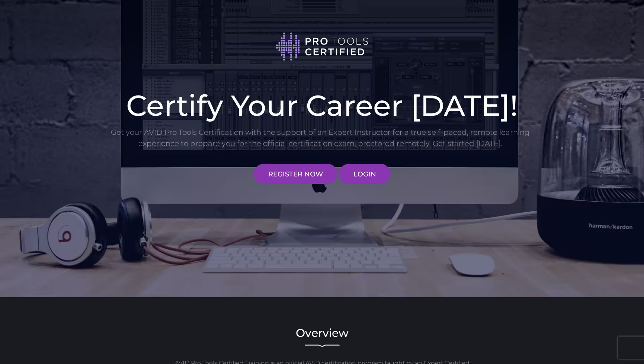 Image resolution: width=644 pixels, height=364 pixels. What do you see at coordinates (322, 47) in the screenshot?
I see `img: Pro Tools Certified logo` at bounding box center [322, 47].